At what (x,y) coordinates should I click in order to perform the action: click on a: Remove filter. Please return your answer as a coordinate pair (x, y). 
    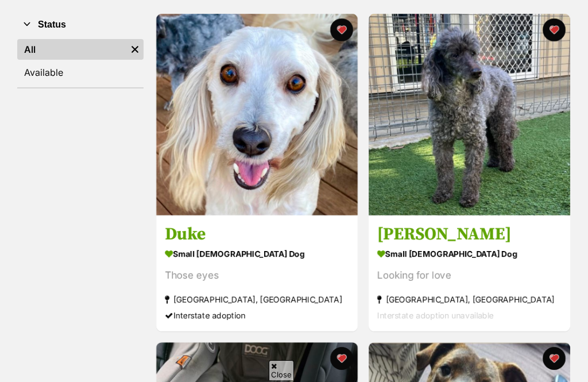
    Looking at the image, I should click on (135, 49).